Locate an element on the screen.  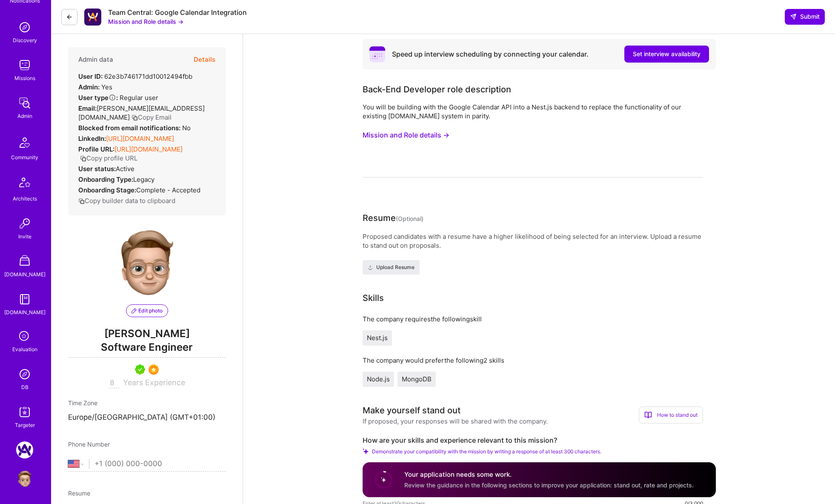
span: (Optional) is located at coordinates (410, 218).